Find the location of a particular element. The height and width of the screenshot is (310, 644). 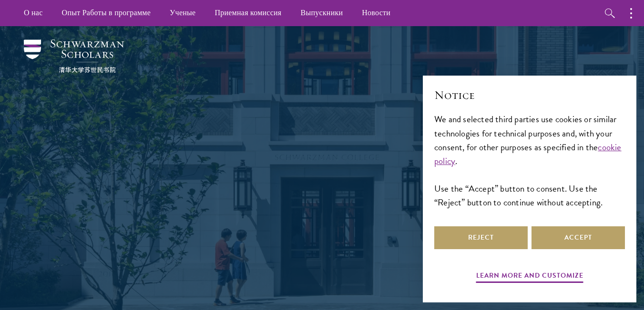

div: We and selected third parties use cookies or similar technologies for technical purposes and, wit... is located at coordinates (529, 160).